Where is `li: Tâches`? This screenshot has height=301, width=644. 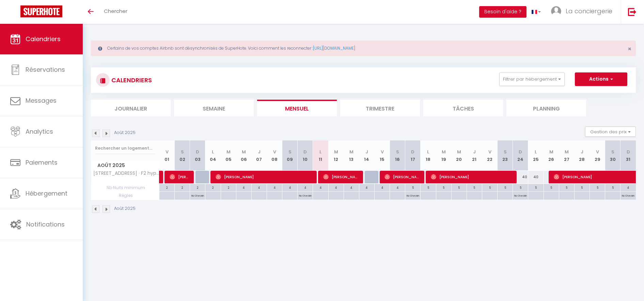 li: Tâches is located at coordinates (463, 108).